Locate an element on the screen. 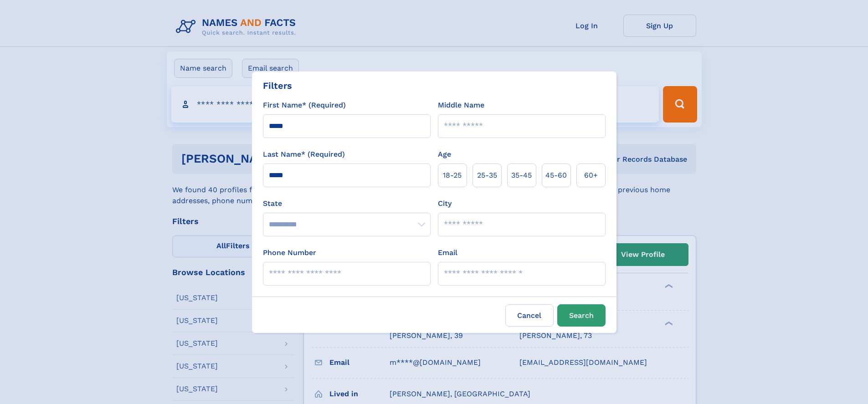 The height and width of the screenshot is (404, 868). label: City is located at coordinates (445, 204).